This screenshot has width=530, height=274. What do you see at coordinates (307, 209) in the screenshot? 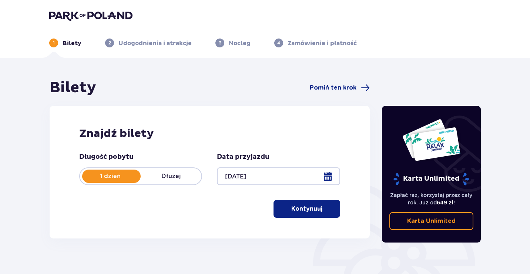
I see `button: Kontynuuj` at bounding box center [307, 209].